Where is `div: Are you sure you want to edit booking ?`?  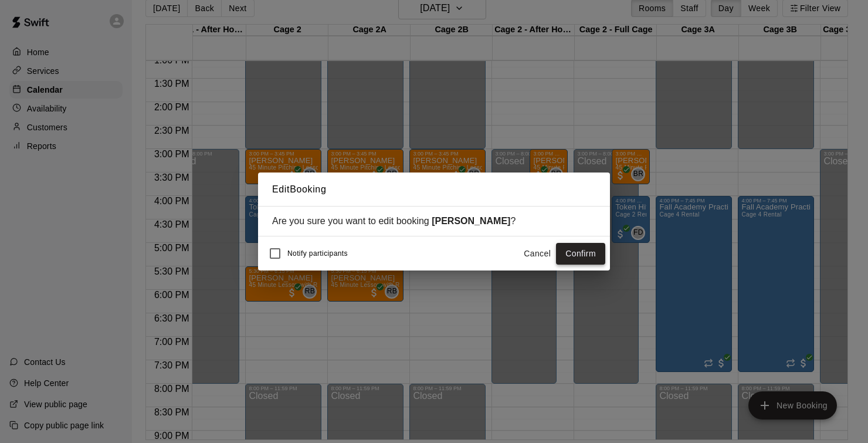 div: Are you sure you want to edit booking ? is located at coordinates (434, 222).